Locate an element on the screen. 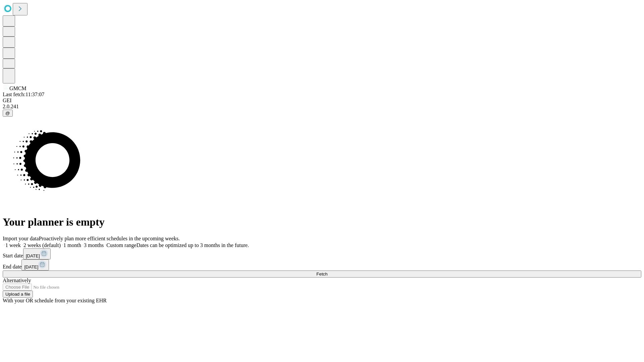  span: Alternatively is located at coordinates (17, 280).